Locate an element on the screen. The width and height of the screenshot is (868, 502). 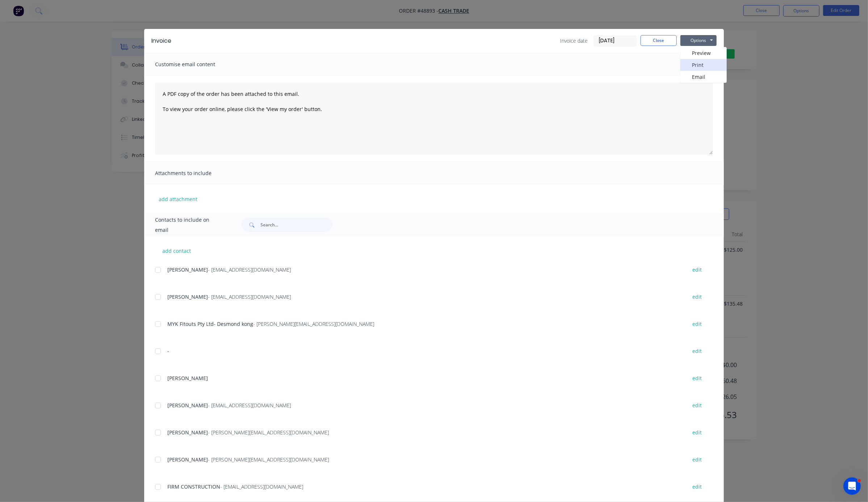
div: Invoice is located at coordinates (162, 41).